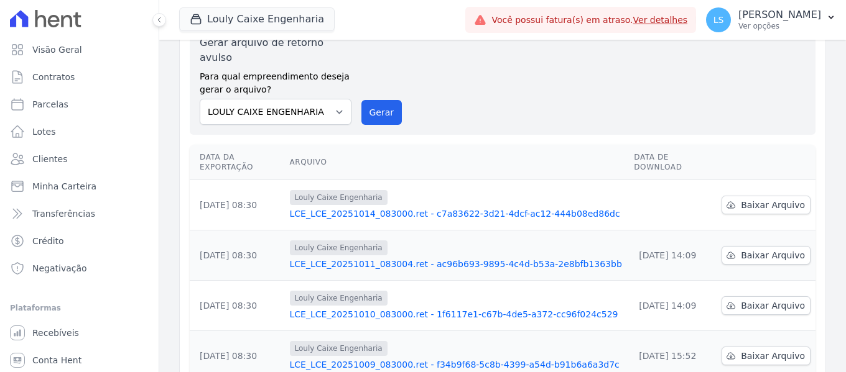  I want to click on span: Visão Geral, so click(57, 50).